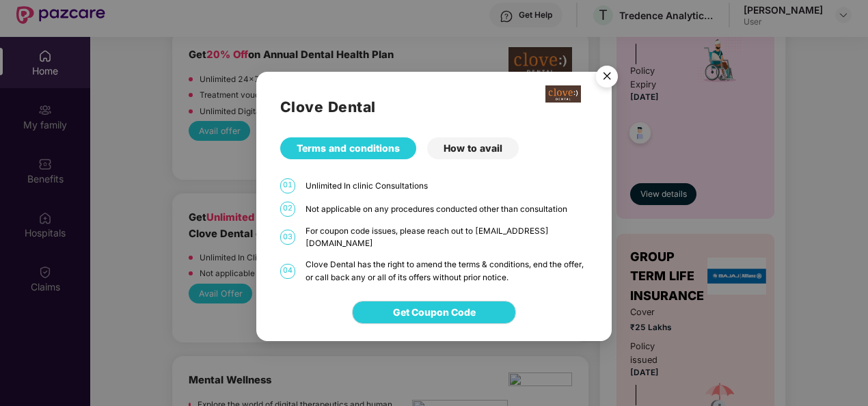 This screenshot has height=406, width=868. What do you see at coordinates (564, 94) in the screenshot?
I see `img: clove-dental%20png.png` at bounding box center [564, 94].